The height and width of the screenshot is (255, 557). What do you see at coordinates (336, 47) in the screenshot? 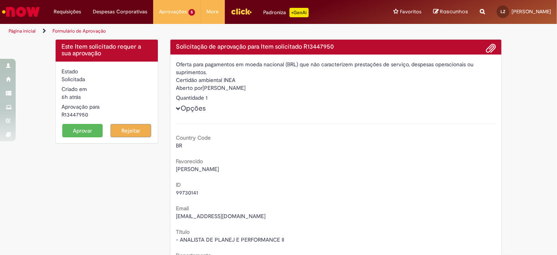
I see `h4: Solicitação de aprovação para Item solicitado R13447950` at bounding box center [336, 47].